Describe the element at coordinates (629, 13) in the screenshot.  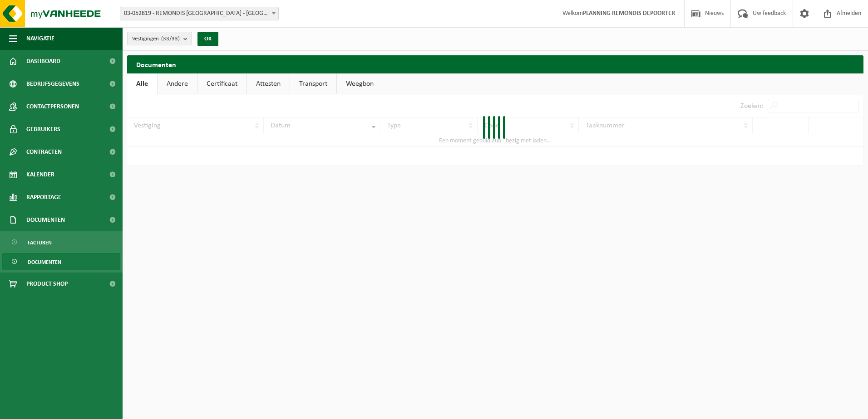
I see `strong: PLANNING REMONDIS DEPOORTER` at that location.